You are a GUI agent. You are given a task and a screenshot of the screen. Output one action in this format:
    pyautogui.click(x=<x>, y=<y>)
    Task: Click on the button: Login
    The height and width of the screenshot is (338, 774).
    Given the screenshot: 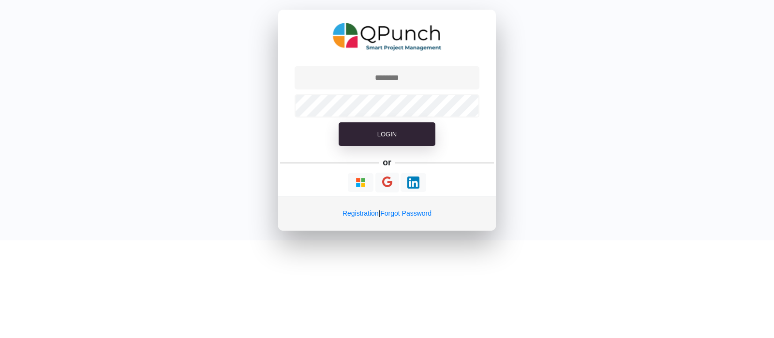 What is the action you would take?
    pyautogui.click(x=387, y=134)
    